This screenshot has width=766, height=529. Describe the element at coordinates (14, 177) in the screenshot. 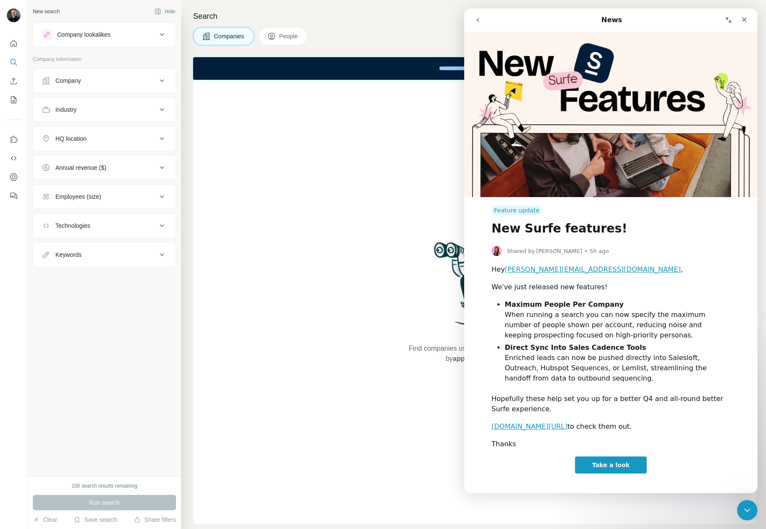

I see `button: Dashboard` at that location.